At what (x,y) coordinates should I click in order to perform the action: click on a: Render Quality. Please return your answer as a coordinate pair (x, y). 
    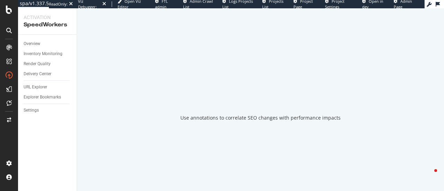
    Looking at the image, I should click on (48, 64).